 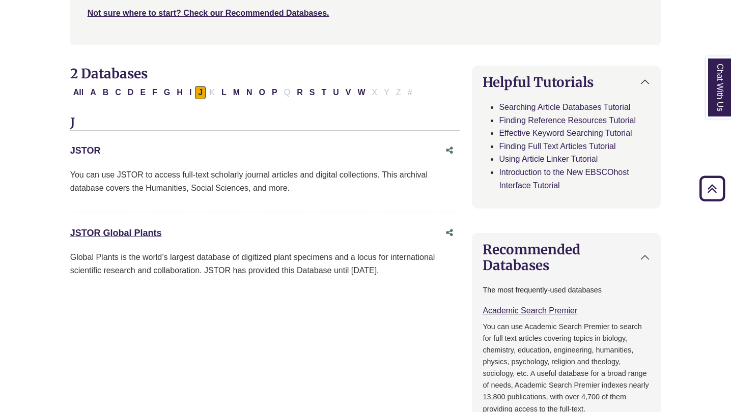 What do you see at coordinates (93, 93) in the screenshot?
I see `button: Filter Results A` at bounding box center [93, 93].